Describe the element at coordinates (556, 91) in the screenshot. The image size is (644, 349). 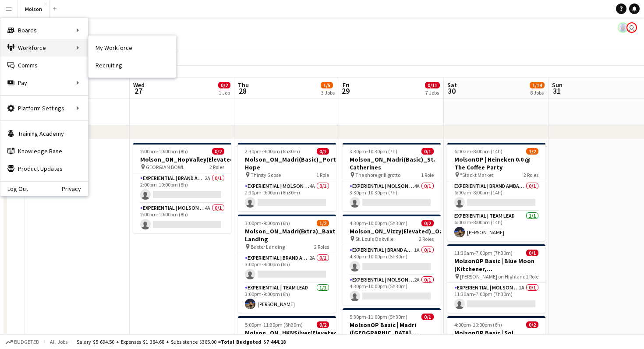
I see `span: 31` at that location.